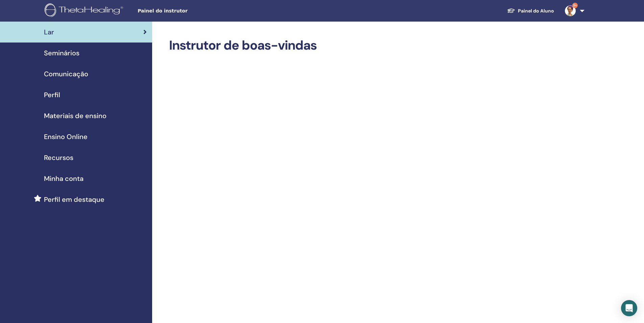 The height and width of the screenshot is (323, 644). Describe the element at coordinates (531, 11) in the screenshot. I see `a: Painel do Aluno` at that location.